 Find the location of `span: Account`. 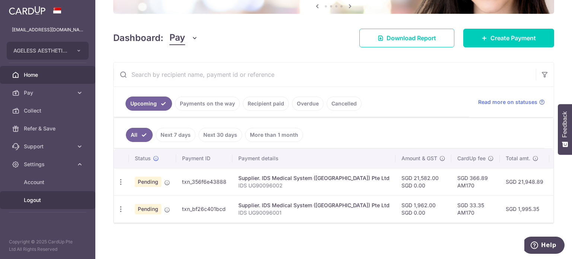

span: Account is located at coordinates (48, 182).